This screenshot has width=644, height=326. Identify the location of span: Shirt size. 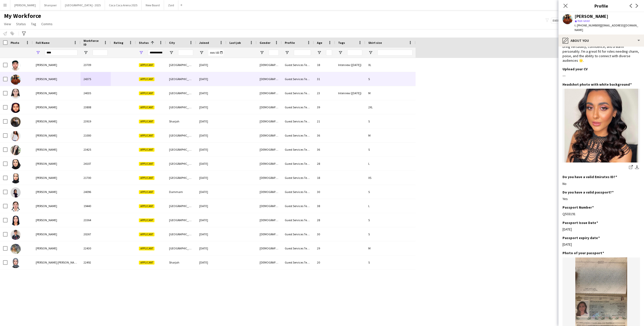
(375, 42).